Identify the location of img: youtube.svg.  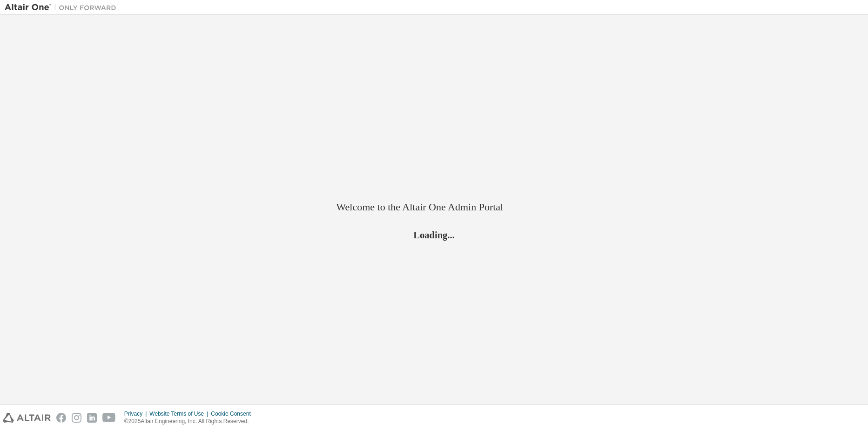
(109, 418).